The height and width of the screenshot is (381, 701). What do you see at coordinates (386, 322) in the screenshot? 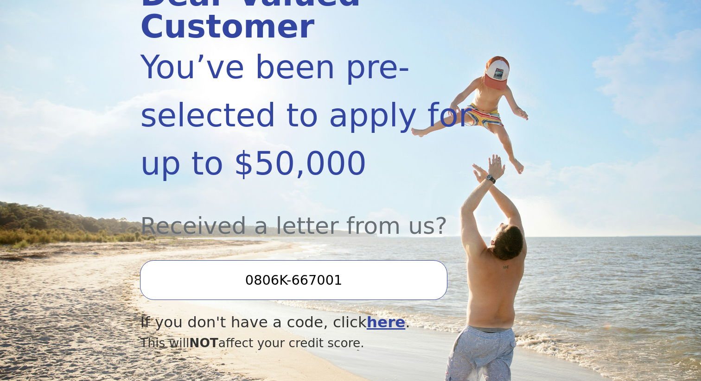
I see `a: here` at bounding box center [386, 322].